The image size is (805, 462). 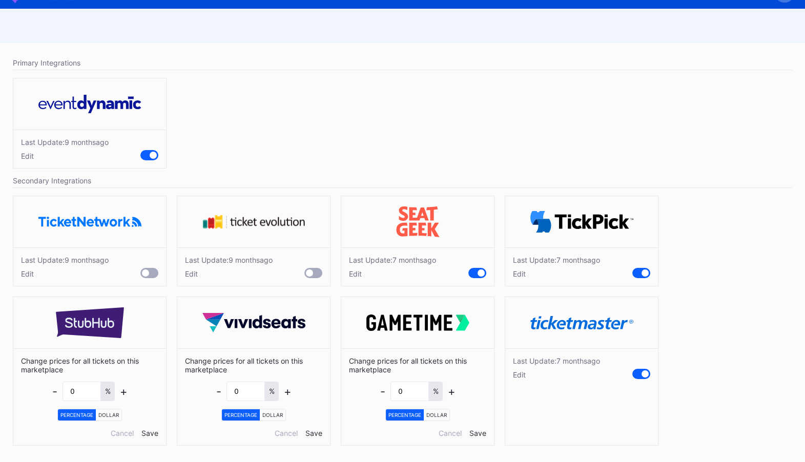 I want to click on img: stubHub.svg, so click(x=90, y=323).